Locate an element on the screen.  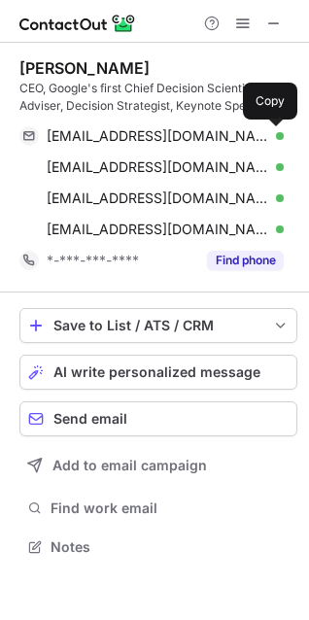
button: AI write personalized message is located at coordinates (158, 372).